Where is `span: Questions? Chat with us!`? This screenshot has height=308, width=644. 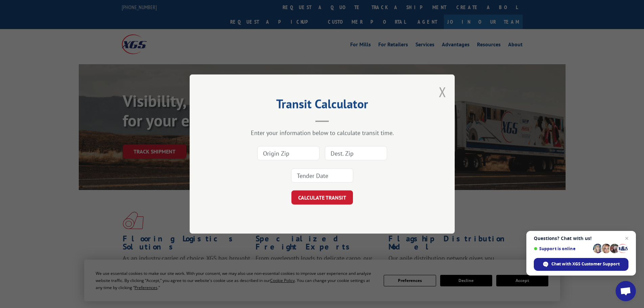 span: Questions? Chat with us! is located at coordinates (581, 238).